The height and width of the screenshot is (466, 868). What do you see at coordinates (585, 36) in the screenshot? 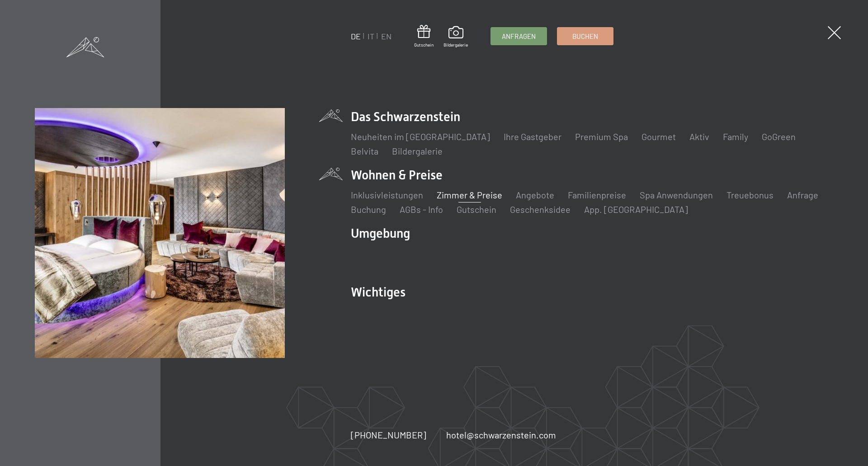
I see `a: Buchen` at bounding box center [585, 36].